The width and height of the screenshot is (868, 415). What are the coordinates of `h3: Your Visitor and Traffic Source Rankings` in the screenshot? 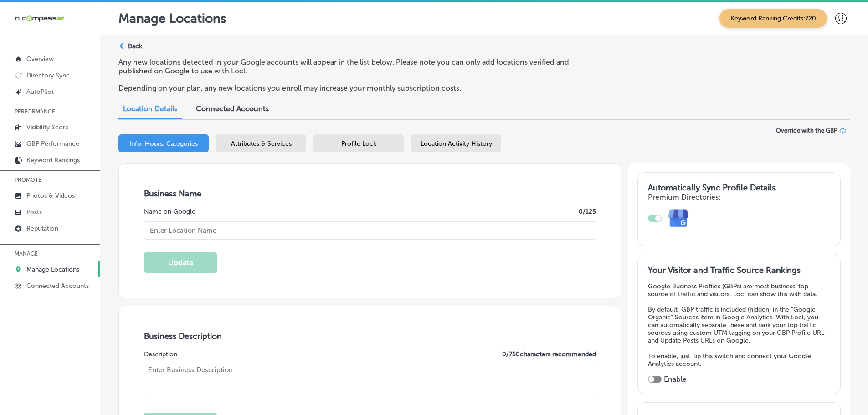 It's located at (739, 270).